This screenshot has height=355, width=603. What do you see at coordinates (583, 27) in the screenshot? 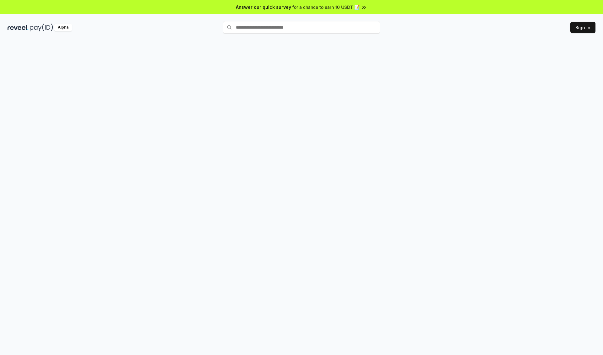
I see `button: Sign In` at bounding box center [583, 27].